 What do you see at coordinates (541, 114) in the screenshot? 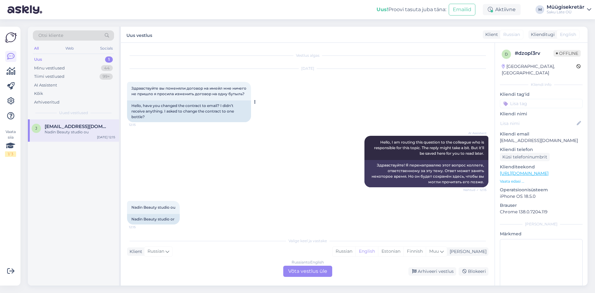
I see `p: Kliendi nimi` at bounding box center [541, 114].